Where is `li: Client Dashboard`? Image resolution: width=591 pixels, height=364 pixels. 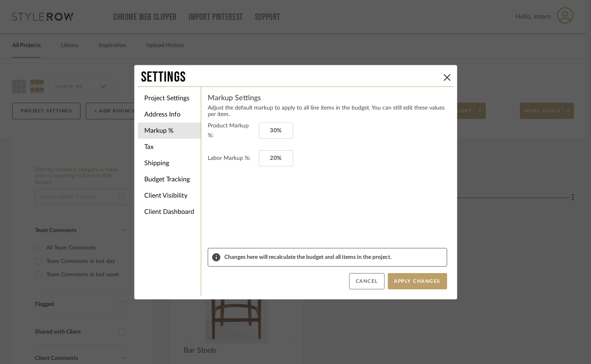
li: Client Dashboard is located at coordinates (169, 212).